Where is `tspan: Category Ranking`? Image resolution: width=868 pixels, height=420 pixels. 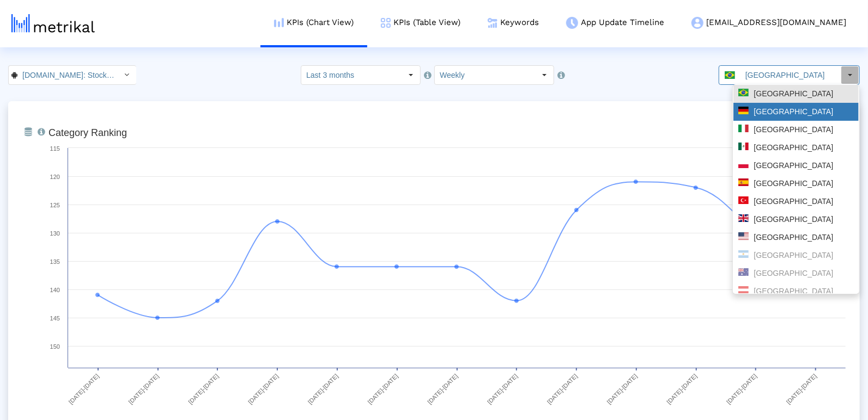 tspan: Category Ranking is located at coordinates (88, 133).